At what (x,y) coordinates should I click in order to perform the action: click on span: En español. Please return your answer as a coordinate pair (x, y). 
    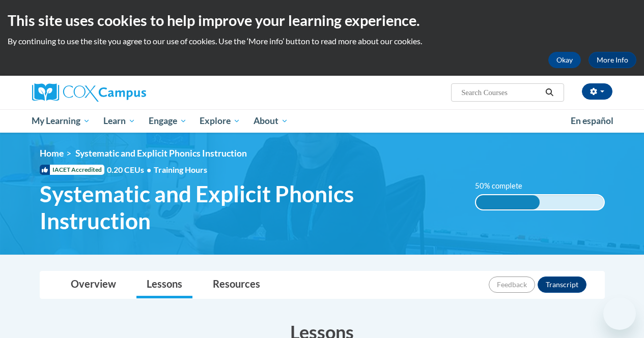
    Looking at the image, I should click on (592, 120).